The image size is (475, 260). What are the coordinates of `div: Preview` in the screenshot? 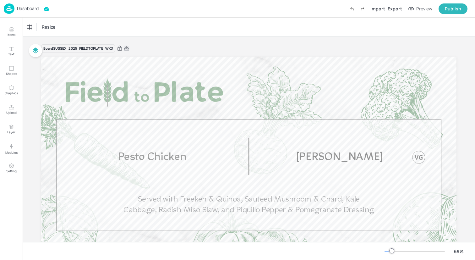 It's located at (424, 9).